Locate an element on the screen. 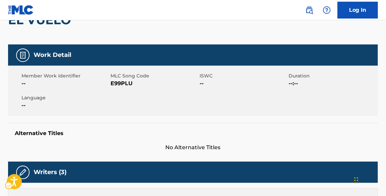 The height and width of the screenshot is (196, 386). h5: Writers (3) is located at coordinates (50, 172).